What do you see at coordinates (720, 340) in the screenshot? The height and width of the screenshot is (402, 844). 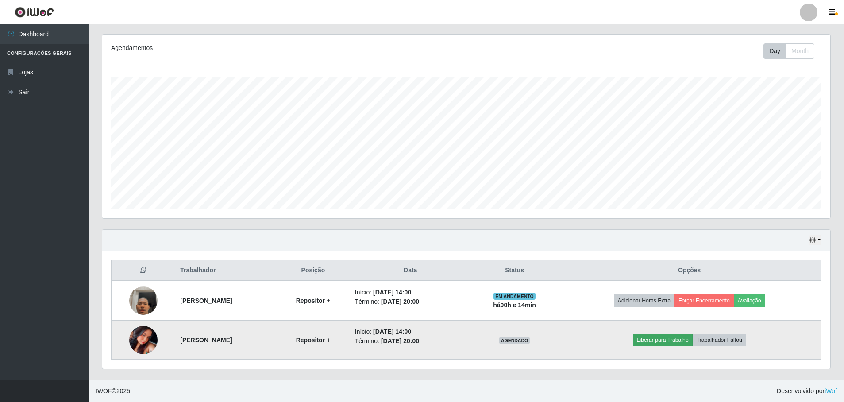 I see `button: Trabalhador Faltou` at bounding box center [720, 340].